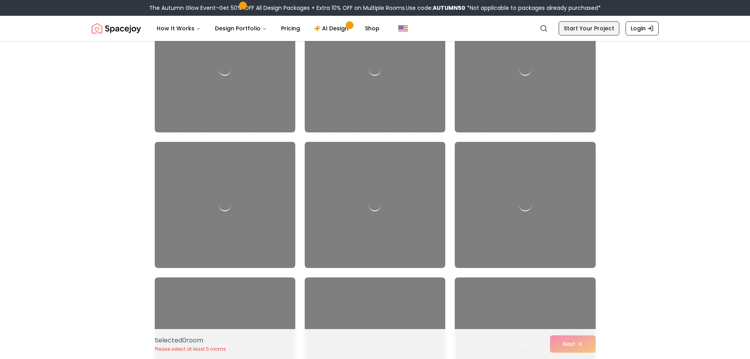 This screenshot has width=750, height=359. Describe the element at coordinates (435, 8) in the screenshot. I see `span: Use code:` at that location.